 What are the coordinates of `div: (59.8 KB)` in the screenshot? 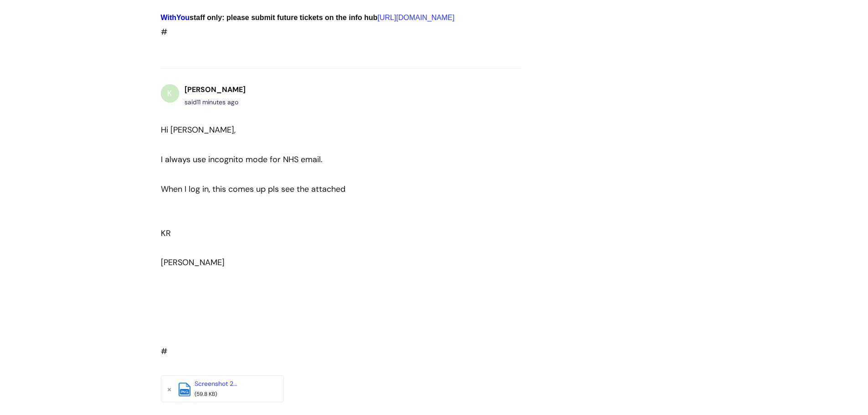 It's located at (231, 394).